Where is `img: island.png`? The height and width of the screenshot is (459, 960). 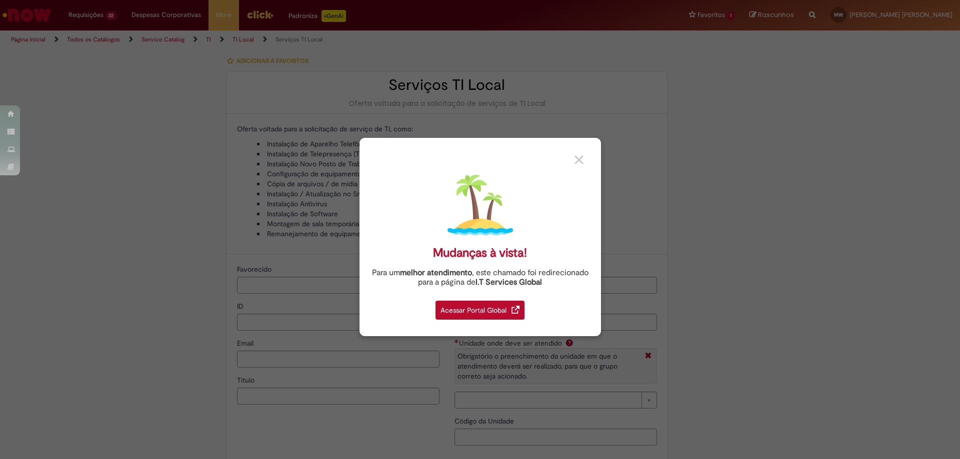 img: island.png is located at coordinates (480, 205).